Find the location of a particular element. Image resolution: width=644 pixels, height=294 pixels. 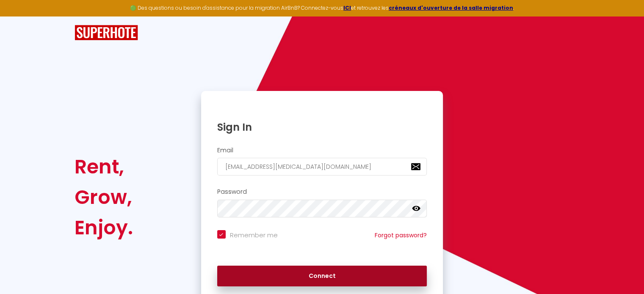

div: Grow, is located at coordinates (104, 197).